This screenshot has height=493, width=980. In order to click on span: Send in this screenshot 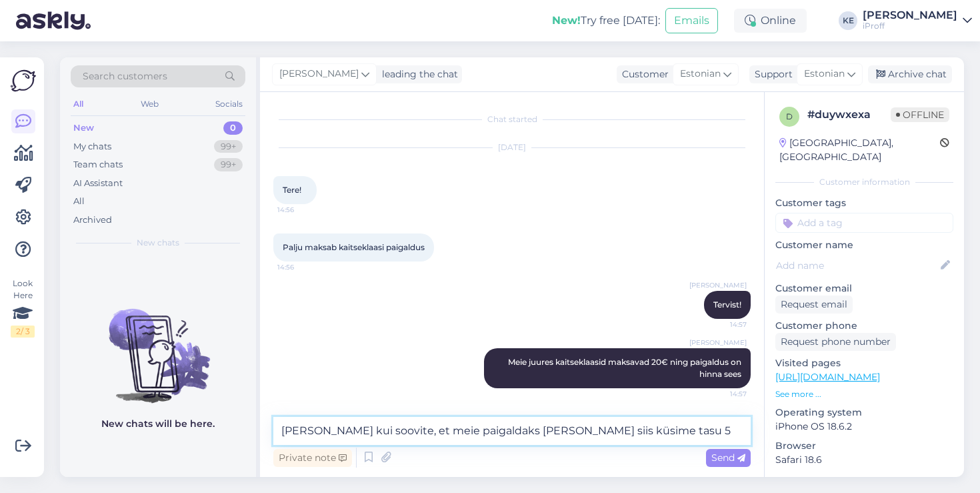, I will do `click(728, 457)`.